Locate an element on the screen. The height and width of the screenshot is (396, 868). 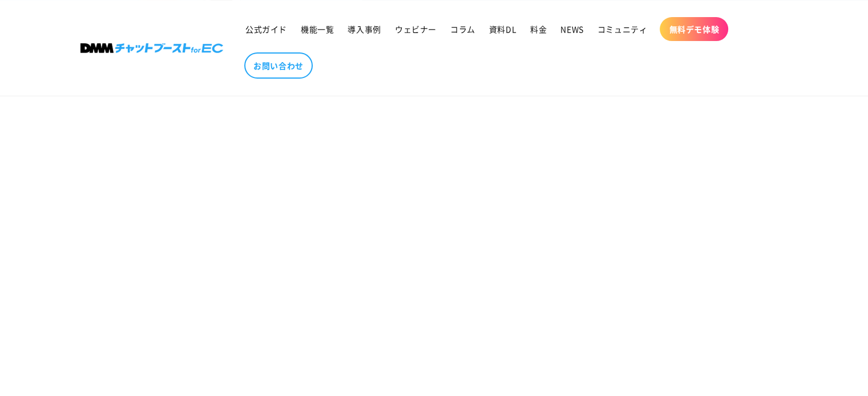
span: 無料デモ体験 is located at coordinates (694, 29).